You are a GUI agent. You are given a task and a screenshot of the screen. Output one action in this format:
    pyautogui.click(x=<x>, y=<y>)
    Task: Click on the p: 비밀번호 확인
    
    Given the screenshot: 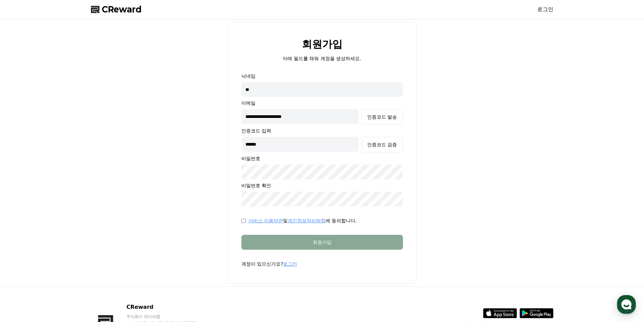 What is the action you would take?
    pyautogui.click(x=322, y=185)
    